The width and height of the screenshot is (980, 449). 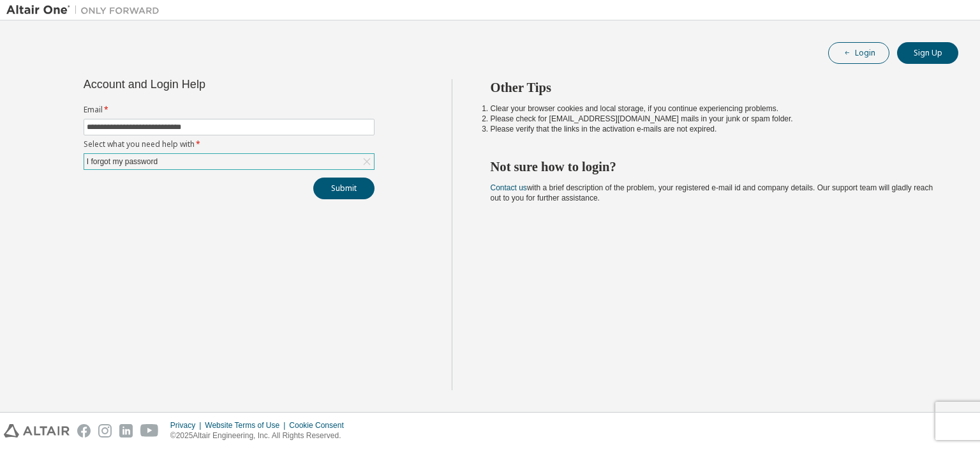 I want to click on div: Account and Login Help, so click(x=200, y=85).